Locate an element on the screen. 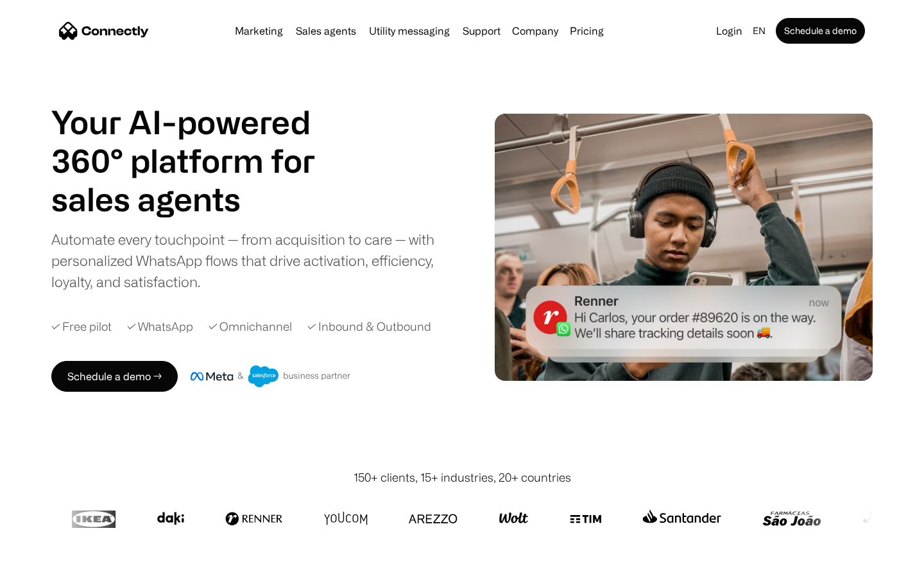 This screenshot has height=578, width=924. a: Sales agents is located at coordinates (326, 31).